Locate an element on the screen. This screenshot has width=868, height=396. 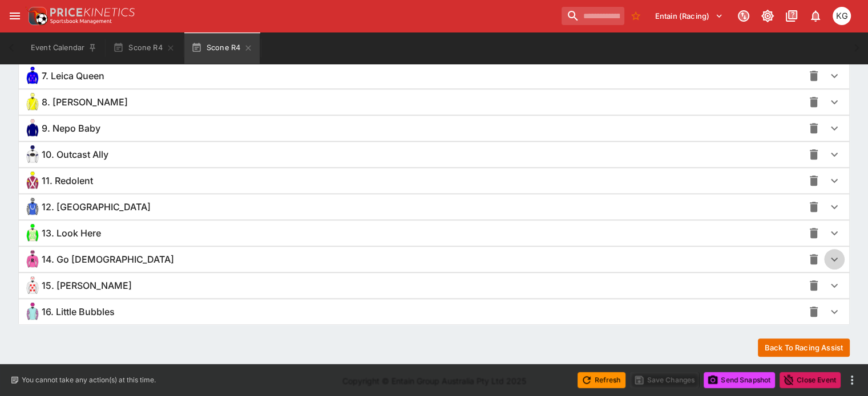
button: Kevin Gutschlag is located at coordinates (842, 16).